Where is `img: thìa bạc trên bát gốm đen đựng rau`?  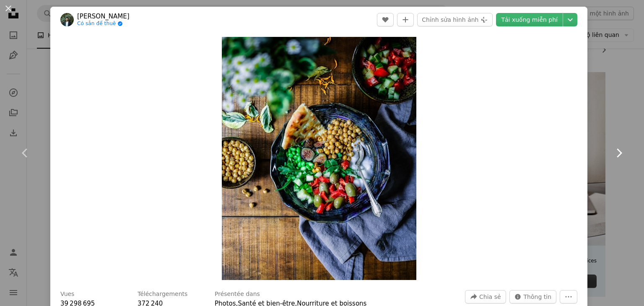
img: thìa bạc trên bát gốm đen đựng rau is located at coordinates (319, 158).